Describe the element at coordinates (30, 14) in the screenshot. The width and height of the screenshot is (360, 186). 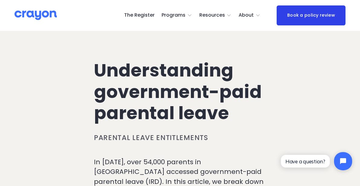
I see `span: Have a question?` at that location.